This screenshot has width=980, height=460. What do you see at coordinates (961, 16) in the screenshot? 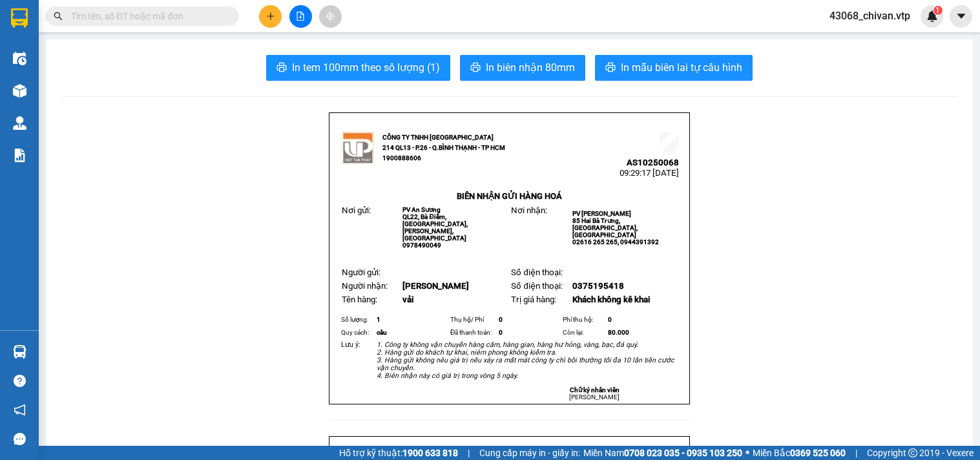
I see `button: caret-down` at bounding box center [961, 16].